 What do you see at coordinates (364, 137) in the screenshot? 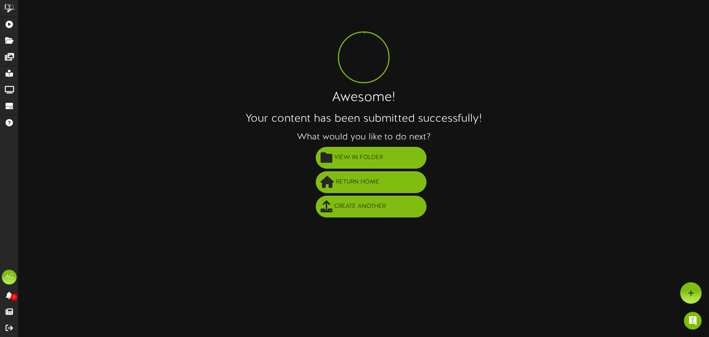
I see `h3: What would you like to do next?` at bounding box center [364, 137].